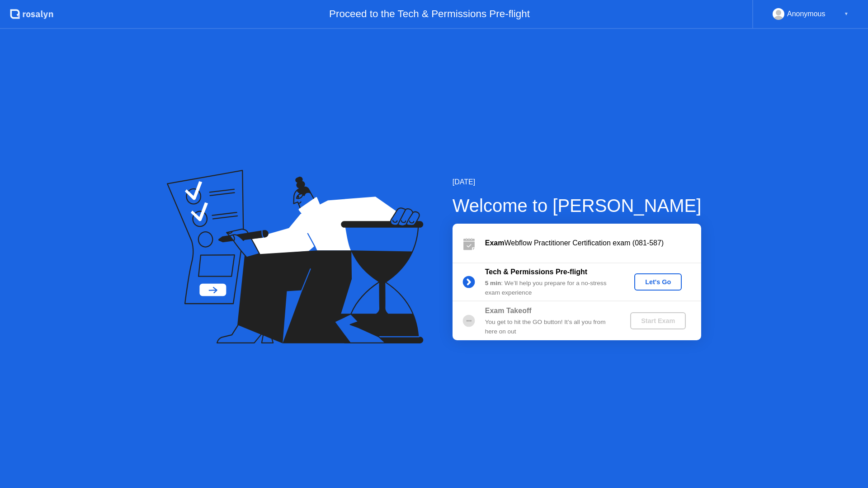  I want to click on b: 5 min, so click(493, 283).